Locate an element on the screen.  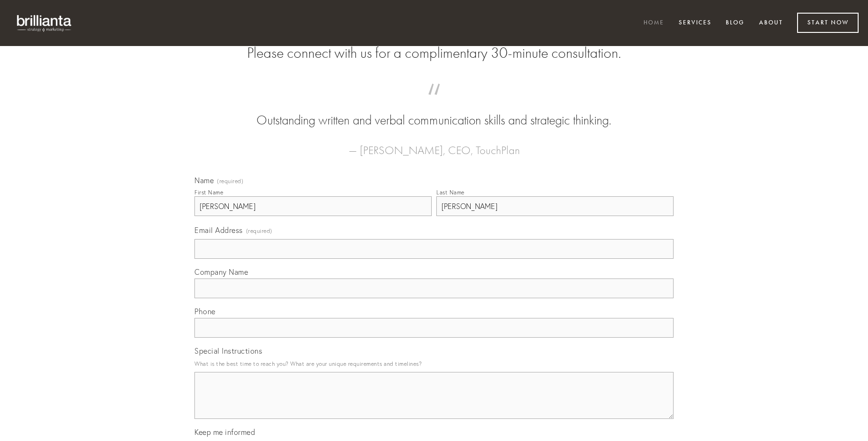
p: What is the best time to reach you? What are your unique requirements and timelines? is located at coordinates (434, 364).